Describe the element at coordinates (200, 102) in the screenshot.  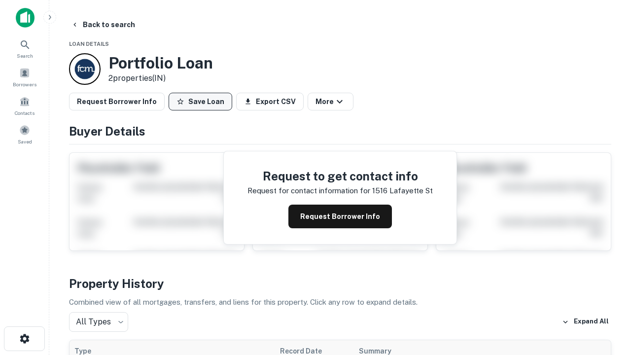
I see `button: Save Loan` at that location.